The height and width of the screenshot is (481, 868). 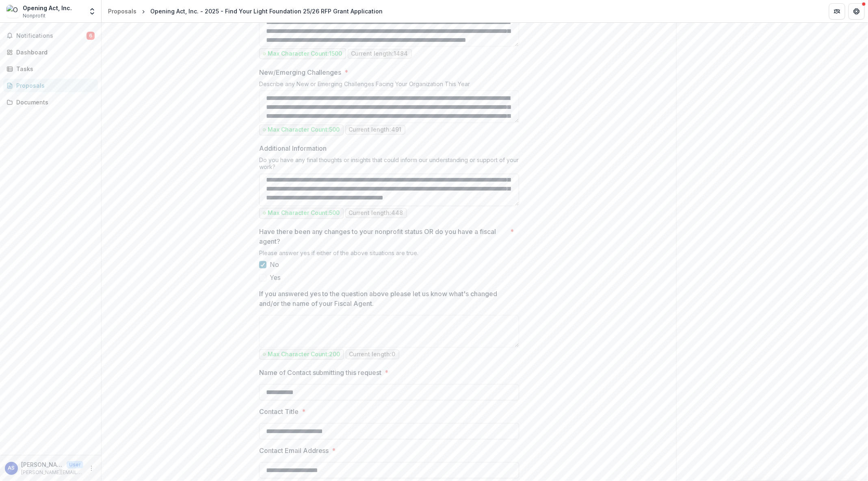 What do you see at coordinates (91, 36) in the screenshot?
I see `span: 6` at bounding box center [91, 36].